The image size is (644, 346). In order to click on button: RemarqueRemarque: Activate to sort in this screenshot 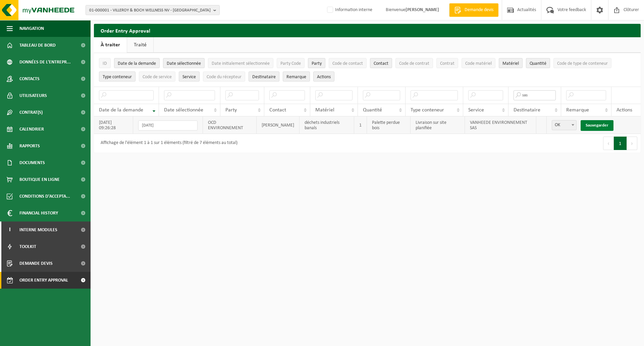, I will do `click(296, 77)`.